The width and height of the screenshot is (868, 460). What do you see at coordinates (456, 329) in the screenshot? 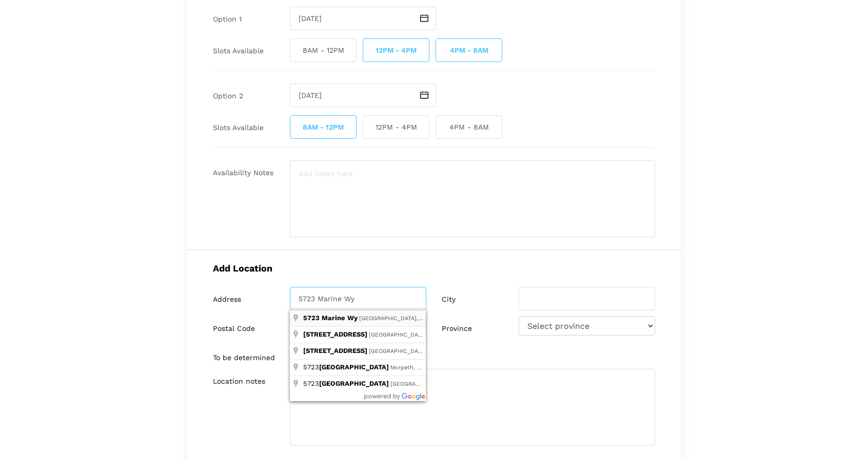
I see `label: Province` at bounding box center [456, 329].